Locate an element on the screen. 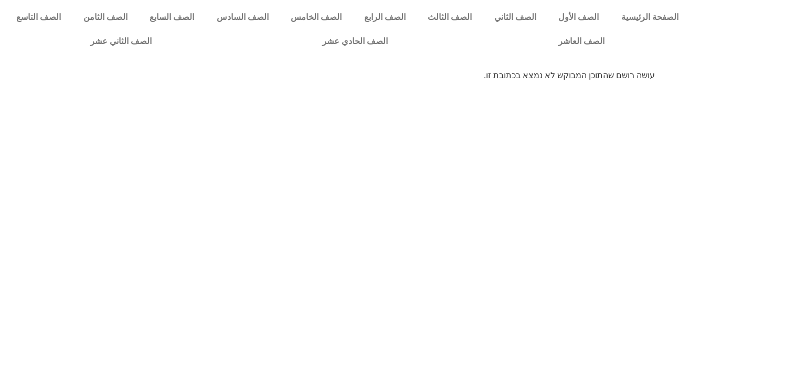 The image size is (806, 387). a: الصف الأول is located at coordinates (579, 17).